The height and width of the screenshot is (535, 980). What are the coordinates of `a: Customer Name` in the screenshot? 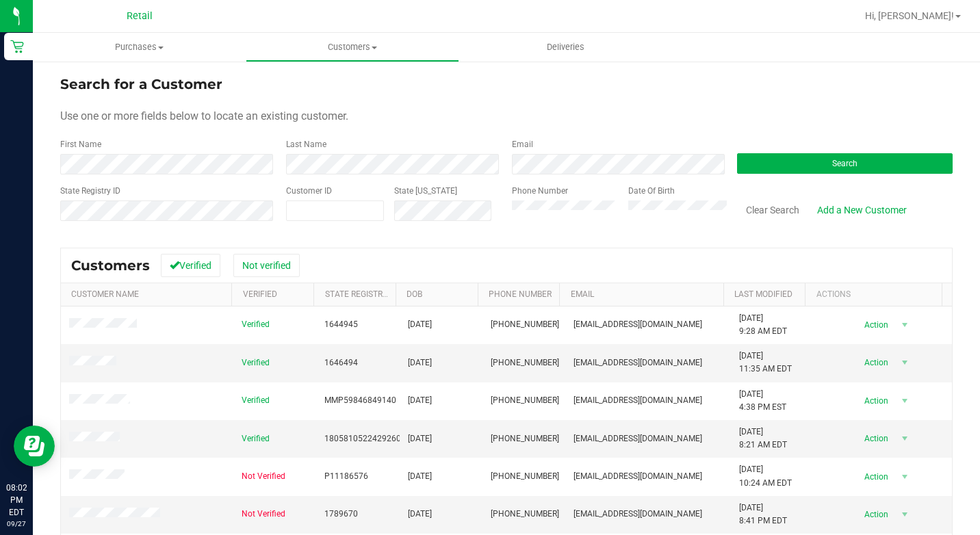 It's located at (104, 294).